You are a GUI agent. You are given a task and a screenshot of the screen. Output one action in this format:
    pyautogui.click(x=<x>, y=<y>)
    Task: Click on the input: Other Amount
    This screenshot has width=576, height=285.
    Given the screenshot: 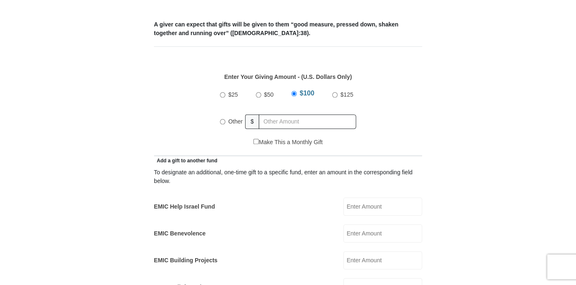 What is the action you would take?
    pyautogui.click(x=307, y=121)
    